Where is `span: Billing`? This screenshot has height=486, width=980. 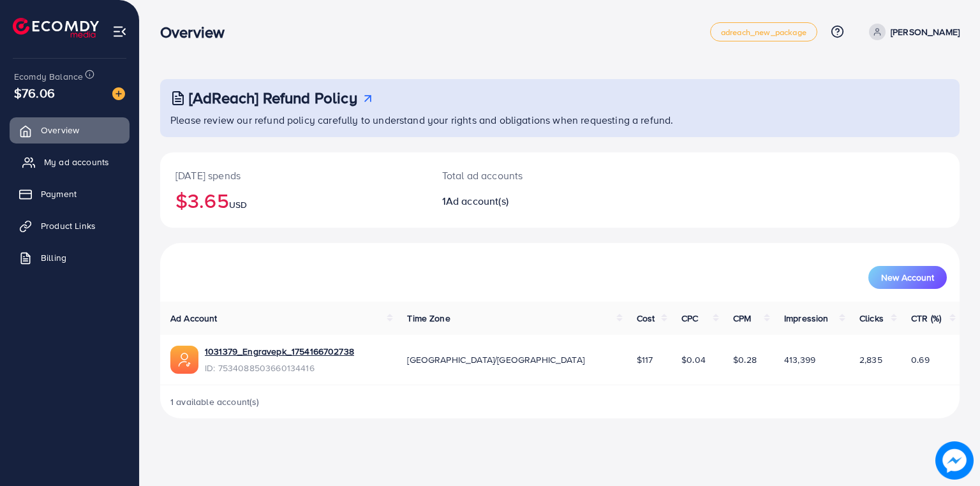 span: Billing is located at coordinates (54, 258).